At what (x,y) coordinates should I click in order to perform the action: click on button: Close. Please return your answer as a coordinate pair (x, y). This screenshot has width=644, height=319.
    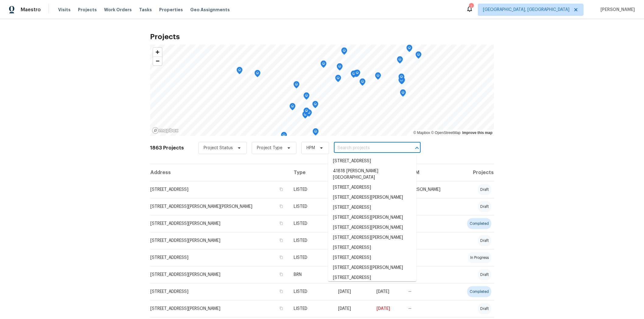
    Looking at the image, I should click on (417, 148).